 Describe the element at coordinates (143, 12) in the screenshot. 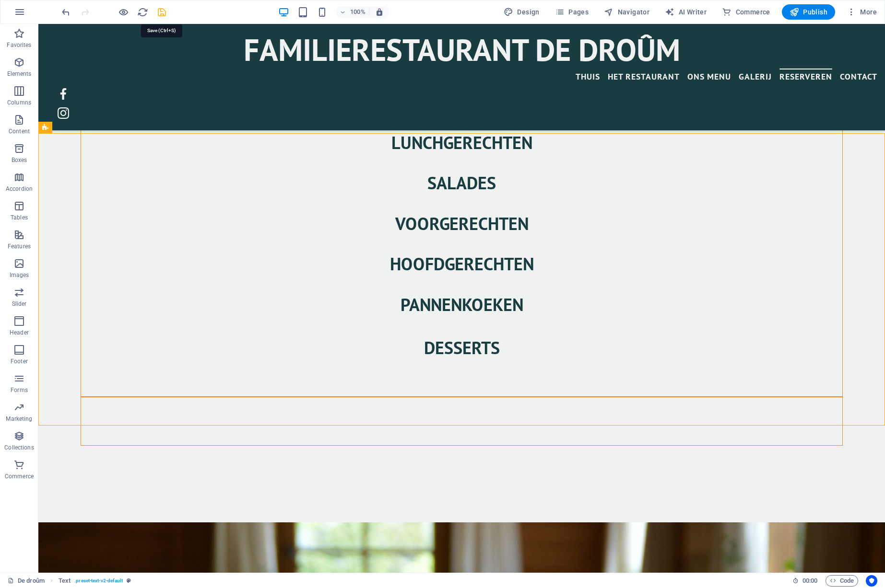

I see `button: reload` at that location.